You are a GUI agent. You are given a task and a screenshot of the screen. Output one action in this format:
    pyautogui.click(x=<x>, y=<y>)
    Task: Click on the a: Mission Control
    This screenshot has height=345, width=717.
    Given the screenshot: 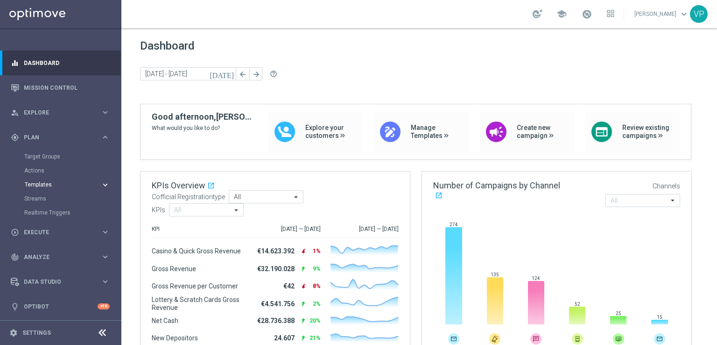 What is the action you would take?
    pyautogui.click(x=67, y=87)
    